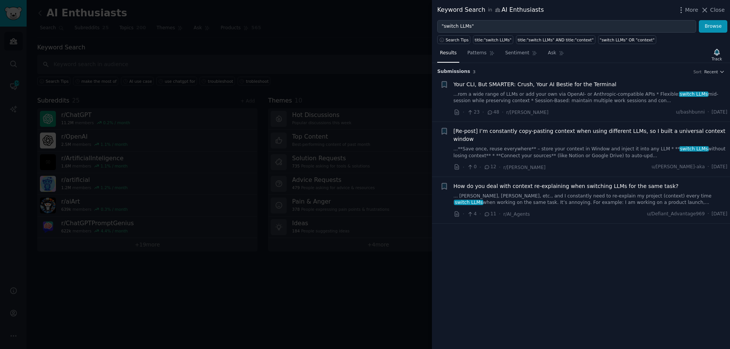  I want to click on span: Search Tips, so click(457, 40).